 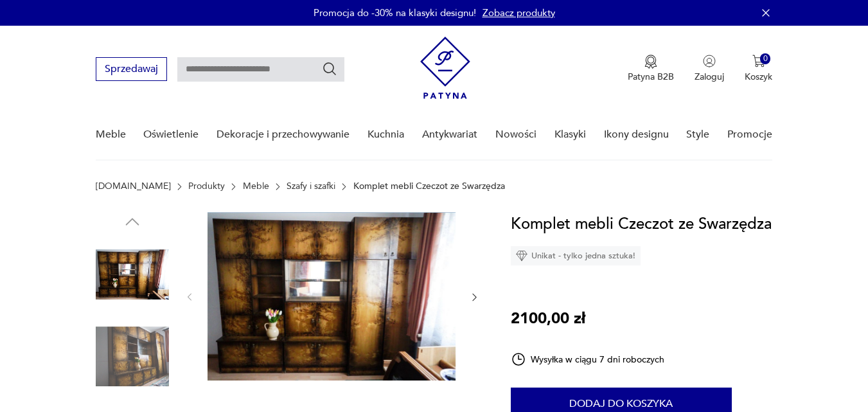 What do you see at coordinates (385, 134) in the screenshot?
I see `a: Kuchnia` at bounding box center [385, 134].